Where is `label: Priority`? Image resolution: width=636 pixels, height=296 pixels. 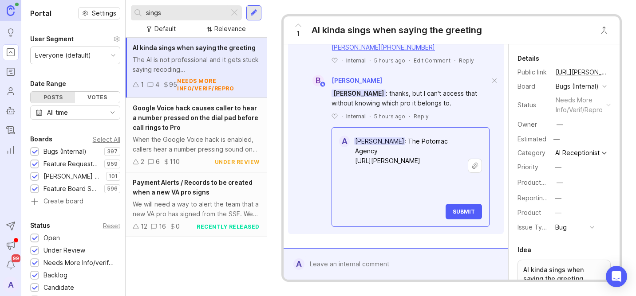
label: Priority is located at coordinates (527, 167).